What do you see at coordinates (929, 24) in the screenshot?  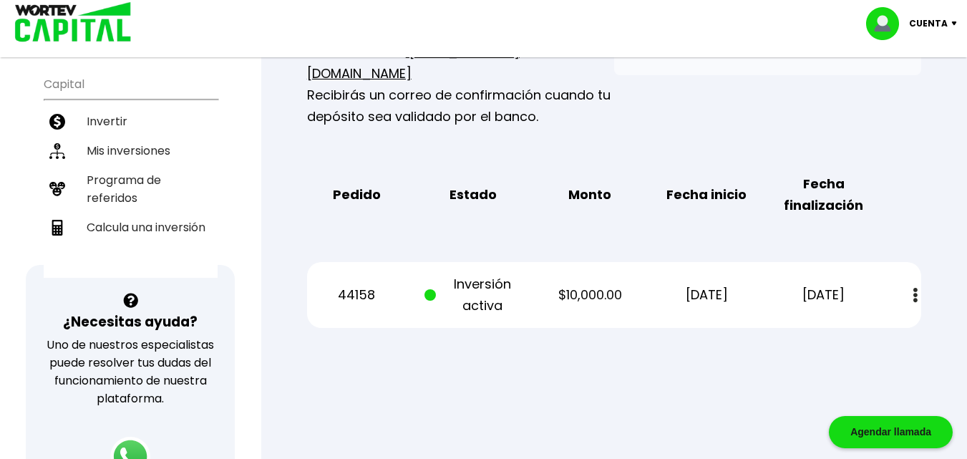 I see `p: Cuenta` at bounding box center [929, 24].